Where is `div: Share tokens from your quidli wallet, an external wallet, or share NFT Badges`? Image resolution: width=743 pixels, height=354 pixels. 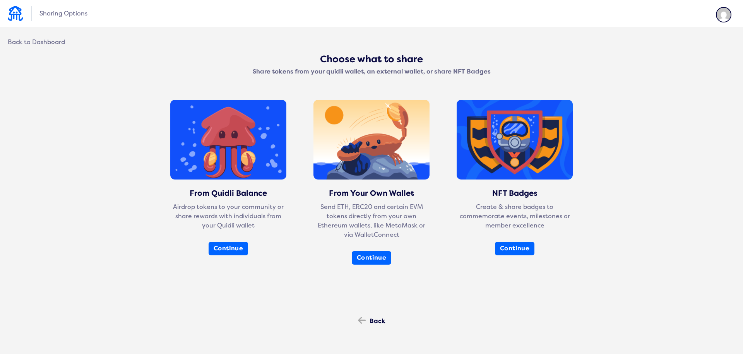
div: Share tokens from your quidli wallet, an external wallet, or share NFT Badges is located at coordinates (371, 72).